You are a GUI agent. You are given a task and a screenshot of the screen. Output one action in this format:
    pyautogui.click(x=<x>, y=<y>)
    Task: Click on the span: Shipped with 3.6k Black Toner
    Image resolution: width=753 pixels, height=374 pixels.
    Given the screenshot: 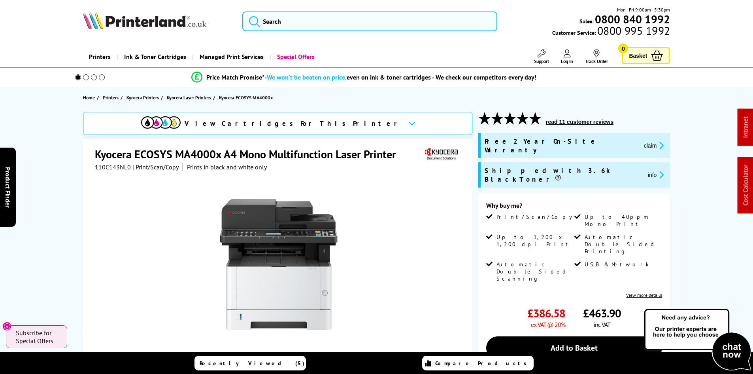 What is the action you would take?
    pyautogui.click(x=563, y=175)
    